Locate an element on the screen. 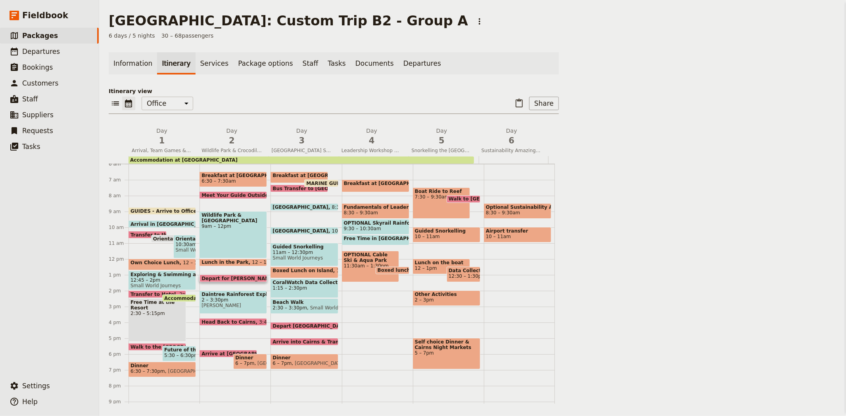  button: Calendar view is located at coordinates (128, 103).